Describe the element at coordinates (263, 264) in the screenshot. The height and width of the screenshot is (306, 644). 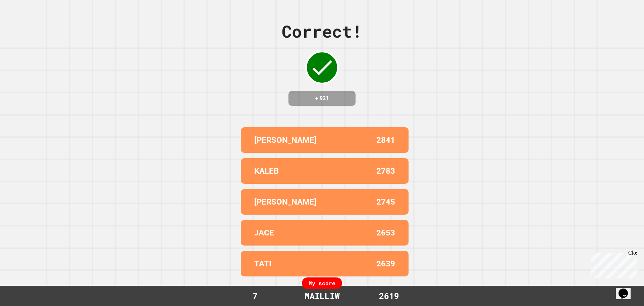
I see `p: TATI` at that location.